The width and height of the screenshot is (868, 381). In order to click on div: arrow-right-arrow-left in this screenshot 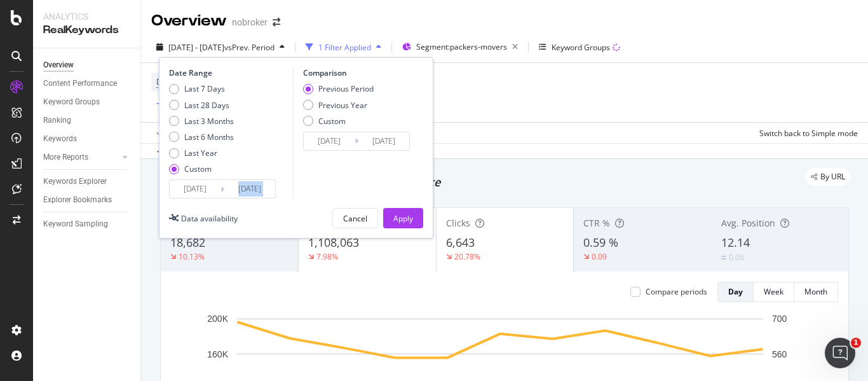, I will do `click(276, 22)`.